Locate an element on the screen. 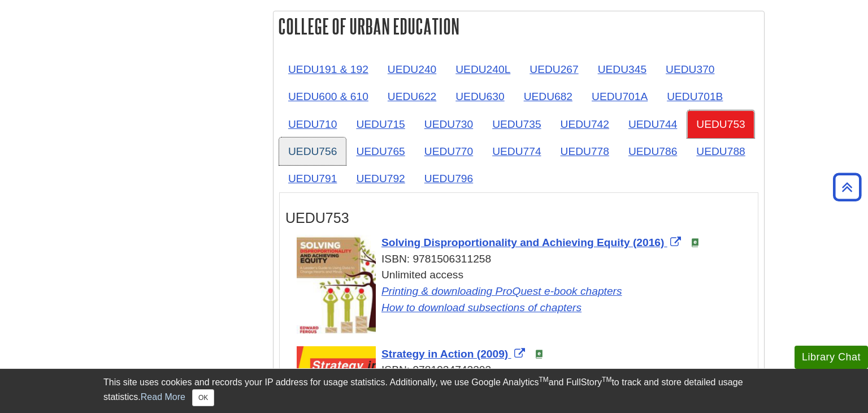 This screenshot has width=868, height=413. a: UEDU715 is located at coordinates (380, 124).